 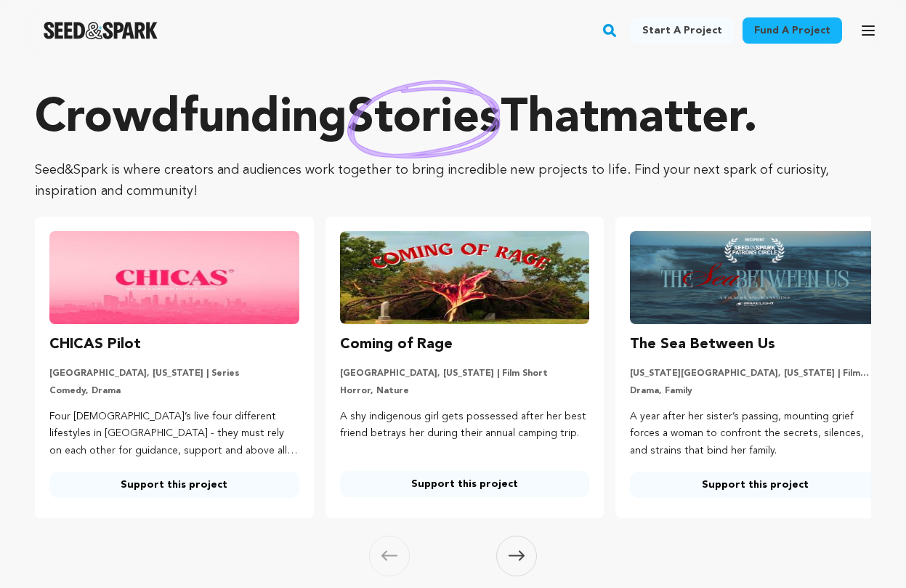 I want to click on img: hand sketched image, so click(x=423, y=119).